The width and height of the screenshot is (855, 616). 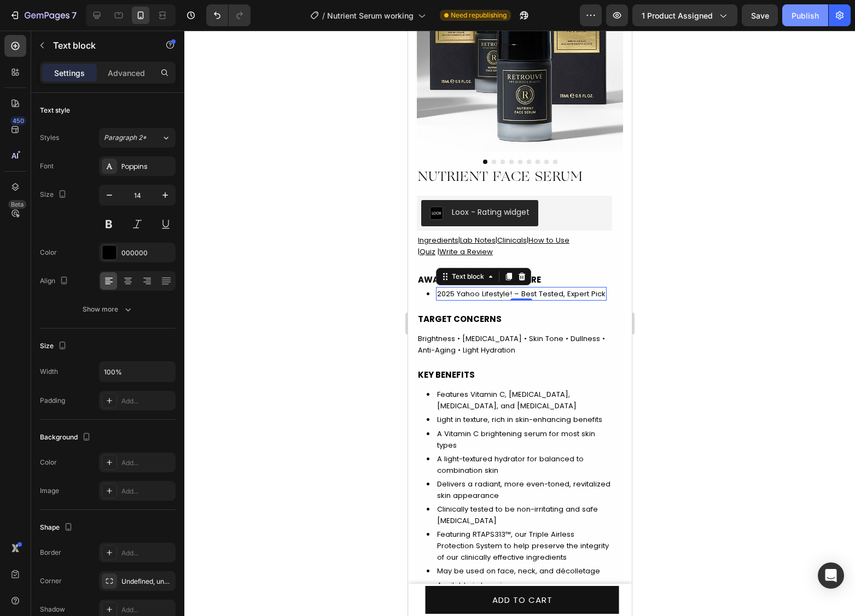 I want to click on div: Image, so click(x=50, y=491).